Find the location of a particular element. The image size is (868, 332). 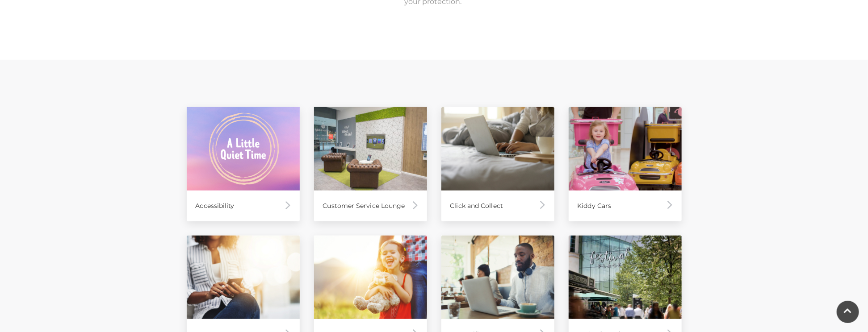

a: Kiddy Cars is located at coordinates (625, 164).